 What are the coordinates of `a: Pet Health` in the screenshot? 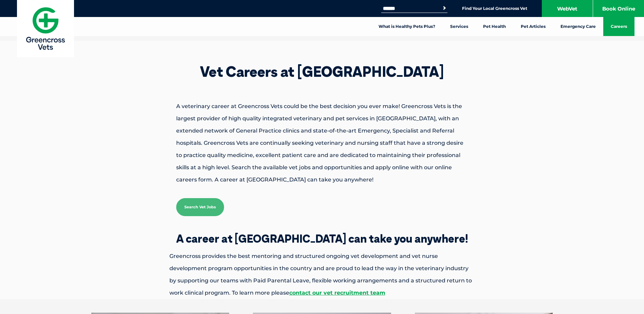 It's located at (494, 26).